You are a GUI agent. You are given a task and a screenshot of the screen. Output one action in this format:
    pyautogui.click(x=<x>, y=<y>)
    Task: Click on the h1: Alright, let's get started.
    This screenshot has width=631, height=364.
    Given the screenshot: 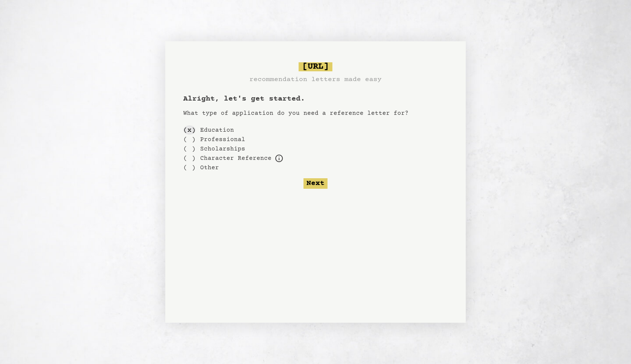 What is the action you would take?
    pyautogui.click(x=316, y=99)
    